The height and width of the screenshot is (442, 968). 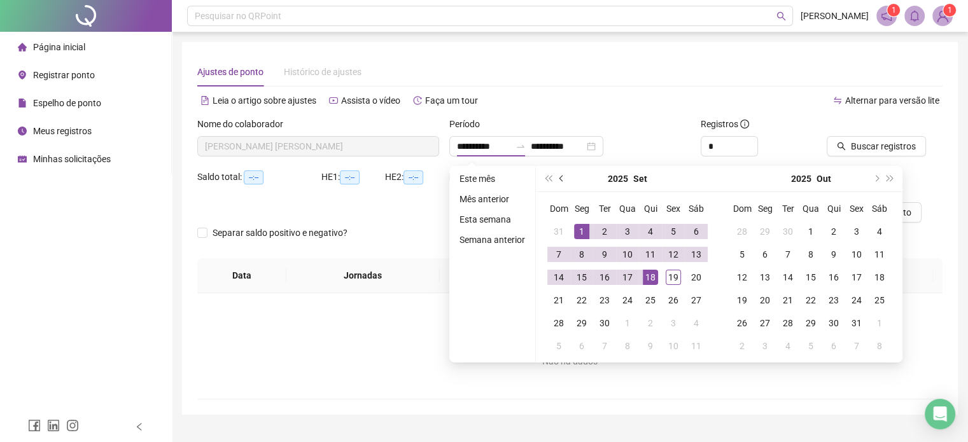 I want to click on td: 2025-11-06, so click(x=834, y=346).